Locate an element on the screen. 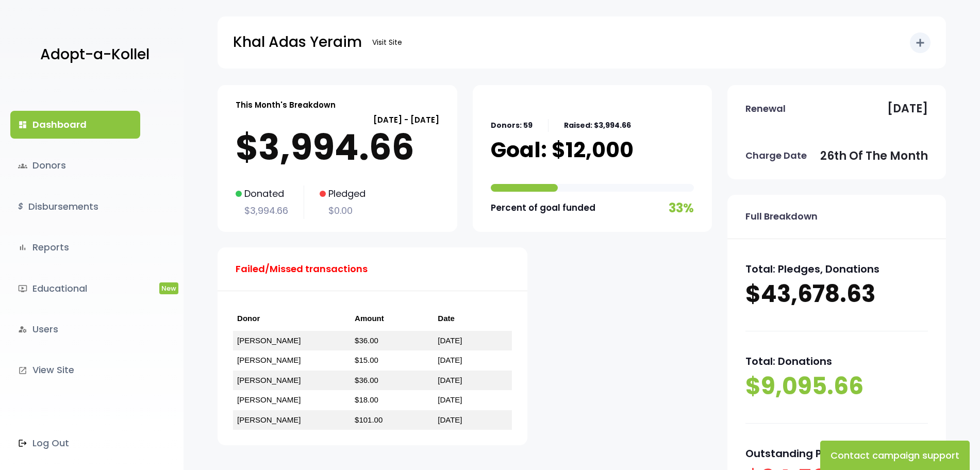 The width and height of the screenshot is (980, 470). button: Contact campaign support is located at coordinates (895, 455).